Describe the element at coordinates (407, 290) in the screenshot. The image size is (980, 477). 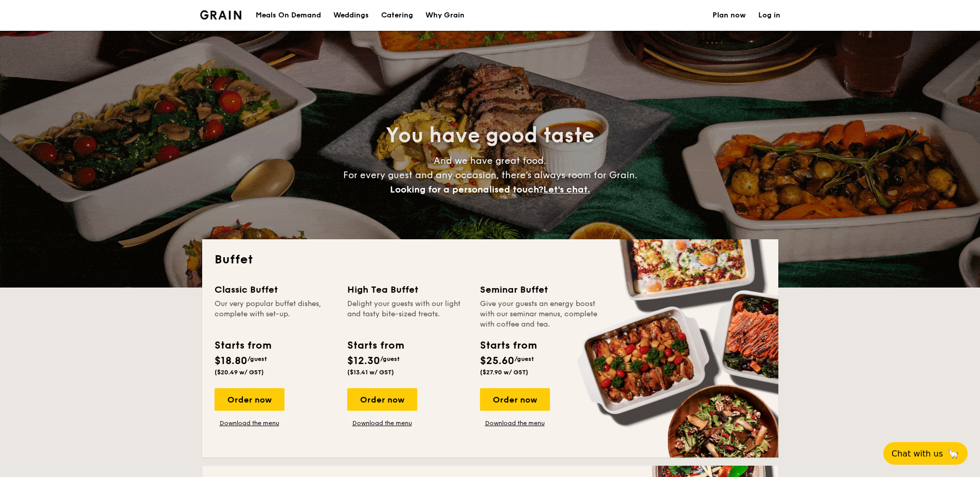
I see `div: High Tea Buffet` at that location.